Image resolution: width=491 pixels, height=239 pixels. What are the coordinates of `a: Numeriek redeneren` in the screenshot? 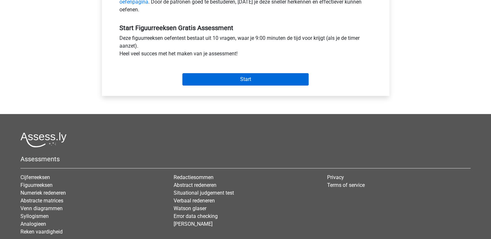 It's located at (43, 193).